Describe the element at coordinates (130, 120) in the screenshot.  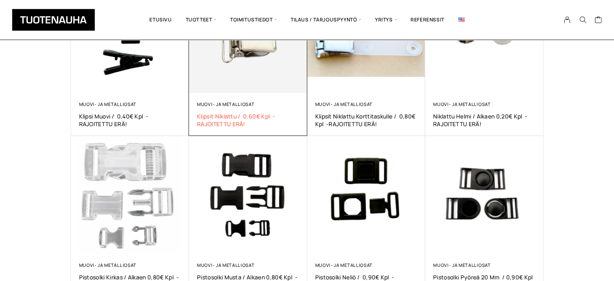
I see `span: Klipsi Muovi / 0,40€ kpl -RAJOITETTU ERÄ!` at that location.